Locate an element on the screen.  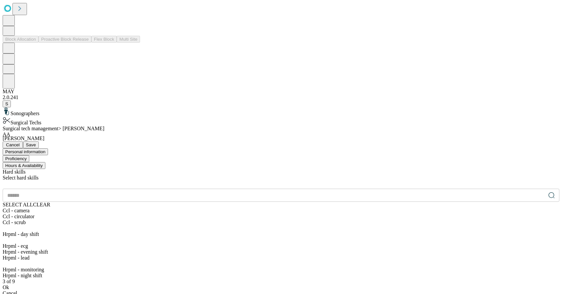
button: Hours & Availability is located at coordinates (24, 166).